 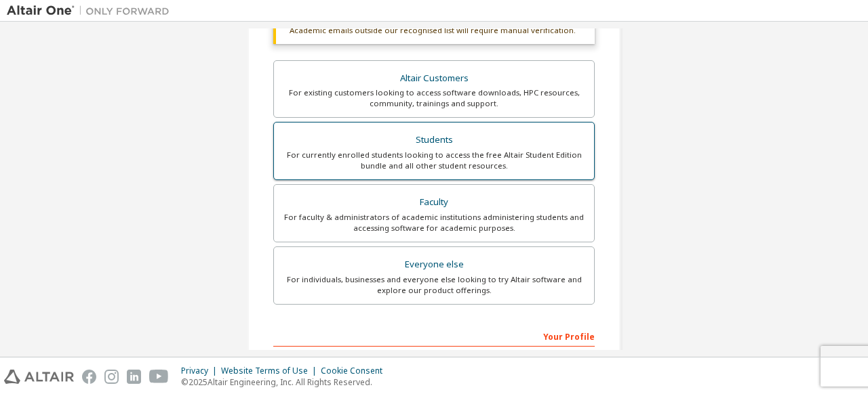 I want to click on div: For existing customers looking to access software downloads, HPC resources, community, trainings ..., so click(x=434, y=98).